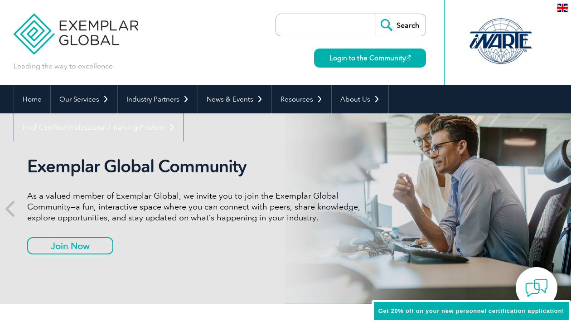 The height and width of the screenshot is (322, 571). I want to click on a: Industry Partners, so click(158, 99).